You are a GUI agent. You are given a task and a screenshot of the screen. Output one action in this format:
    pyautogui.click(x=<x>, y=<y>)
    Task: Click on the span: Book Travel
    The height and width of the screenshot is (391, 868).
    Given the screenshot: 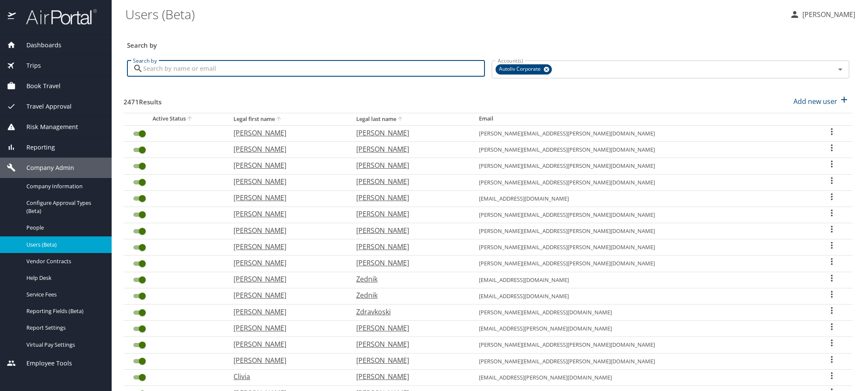 What is the action you would take?
    pyautogui.click(x=38, y=86)
    